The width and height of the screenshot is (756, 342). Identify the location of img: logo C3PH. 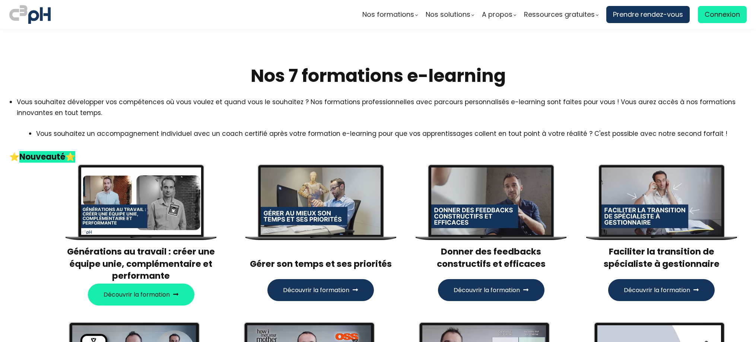
(30, 15).